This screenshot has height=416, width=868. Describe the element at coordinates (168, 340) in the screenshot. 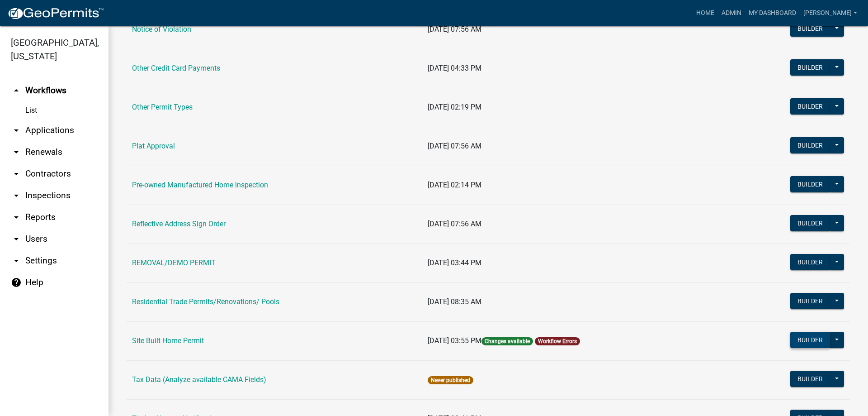

I see `a: Site Built Home Permit` at that location.